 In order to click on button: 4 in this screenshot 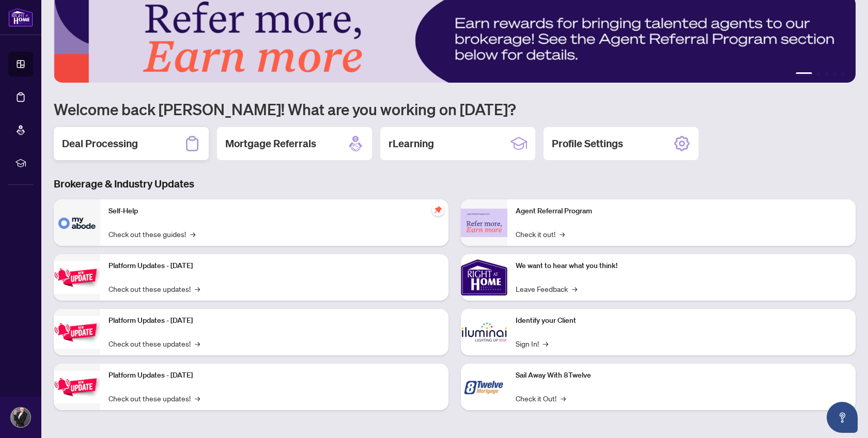, I will do `click(835, 74)`.